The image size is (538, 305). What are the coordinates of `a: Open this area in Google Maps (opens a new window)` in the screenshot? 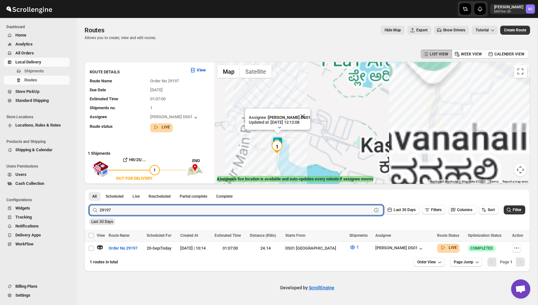 It's located at (226, 180).